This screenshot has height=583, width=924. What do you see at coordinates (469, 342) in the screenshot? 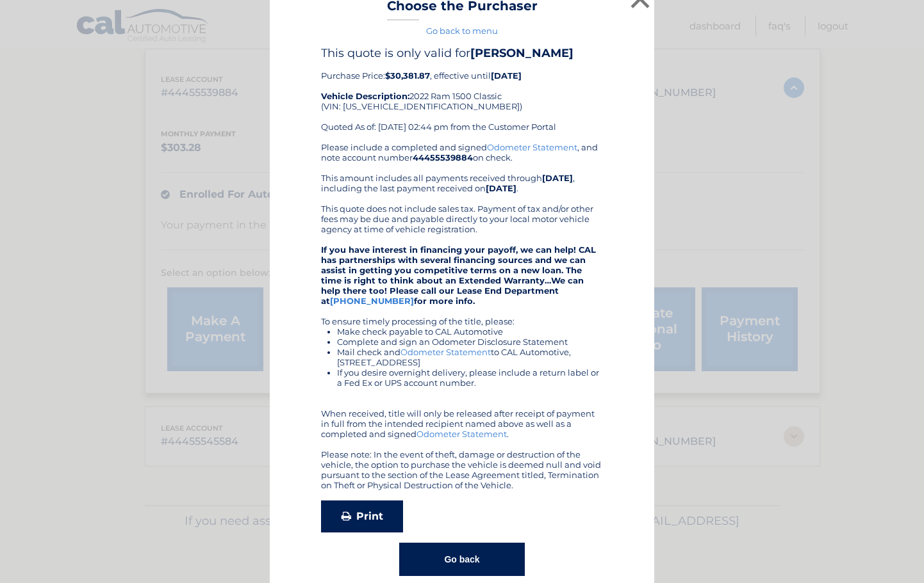
I see `li: Complete and sign an Odometer Disclosure Statement` at bounding box center [469, 342].